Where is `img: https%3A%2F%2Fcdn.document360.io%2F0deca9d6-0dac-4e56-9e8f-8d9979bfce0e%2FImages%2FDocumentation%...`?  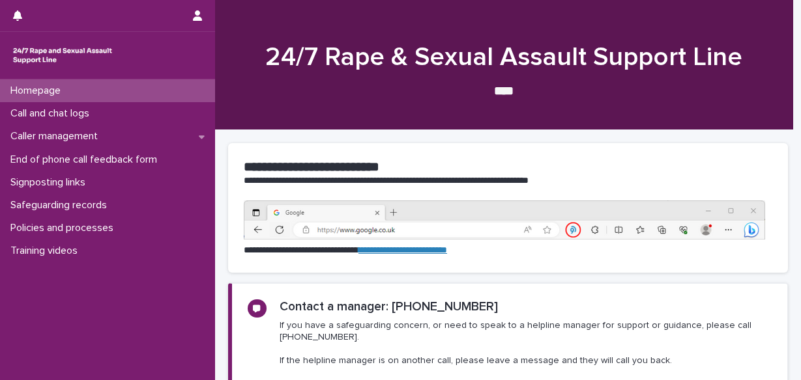
img: https%3A%2F%2Fcdn.document360.io%2F0deca9d6-0dac-4e56-9e8f-8d9979bfce0e%2FImages%2FDocumentation%... is located at coordinates (504, 220).